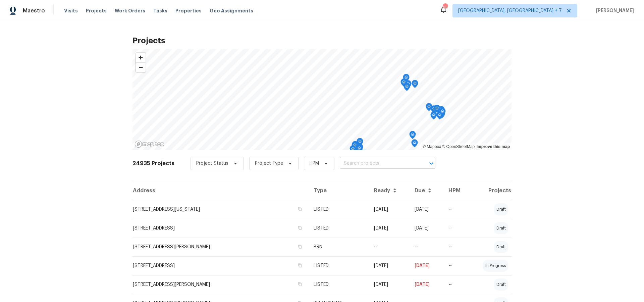 This screenshot has height=302, width=644. I want to click on span: Project Status, so click(212, 164).